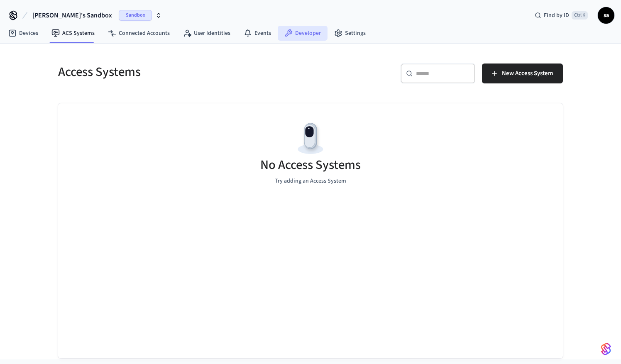 The image size is (621, 364). What do you see at coordinates (258, 33) in the screenshot?
I see `a: Events` at bounding box center [258, 33].